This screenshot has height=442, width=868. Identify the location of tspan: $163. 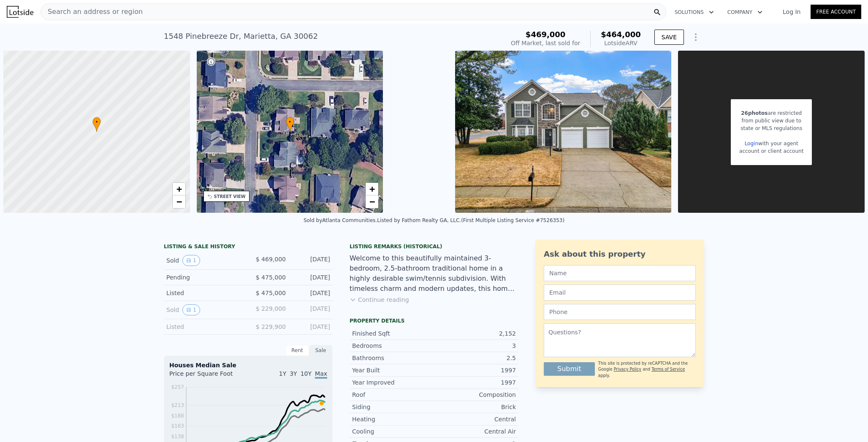
(177, 426).